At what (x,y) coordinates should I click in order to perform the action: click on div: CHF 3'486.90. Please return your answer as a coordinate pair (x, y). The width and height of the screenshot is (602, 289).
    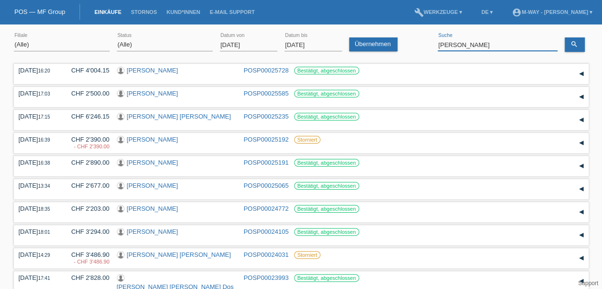
    Looking at the image, I should click on (87, 258).